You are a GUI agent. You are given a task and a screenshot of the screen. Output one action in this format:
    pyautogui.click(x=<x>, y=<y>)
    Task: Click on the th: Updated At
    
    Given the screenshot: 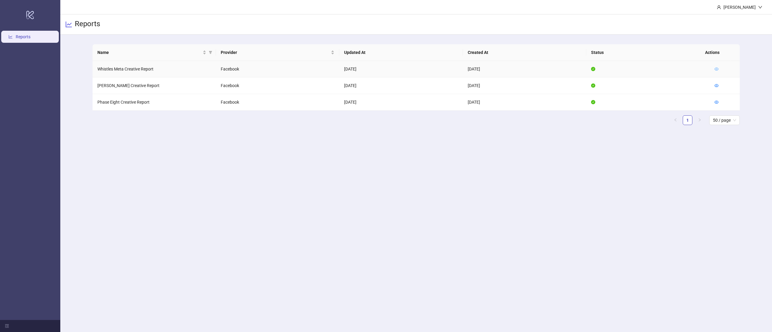 What is the action you would take?
    pyautogui.click(x=401, y=52)
    